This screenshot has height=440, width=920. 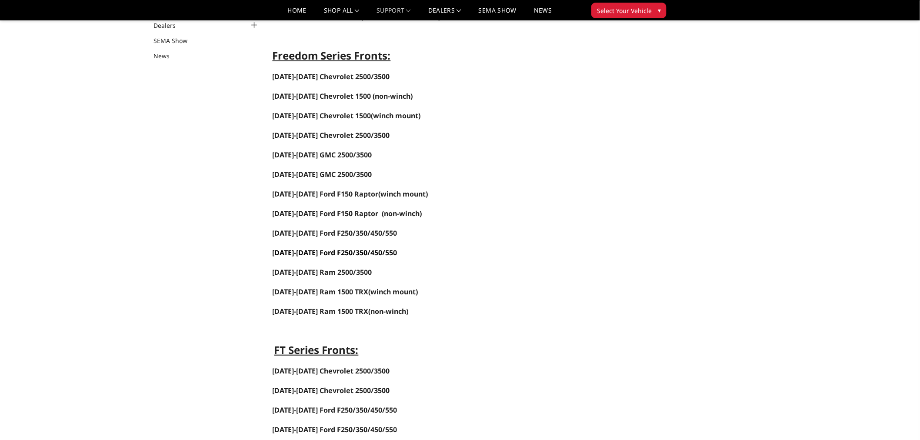 I want to click on button: Select Your Vehicle, so click(x=628, y=10).